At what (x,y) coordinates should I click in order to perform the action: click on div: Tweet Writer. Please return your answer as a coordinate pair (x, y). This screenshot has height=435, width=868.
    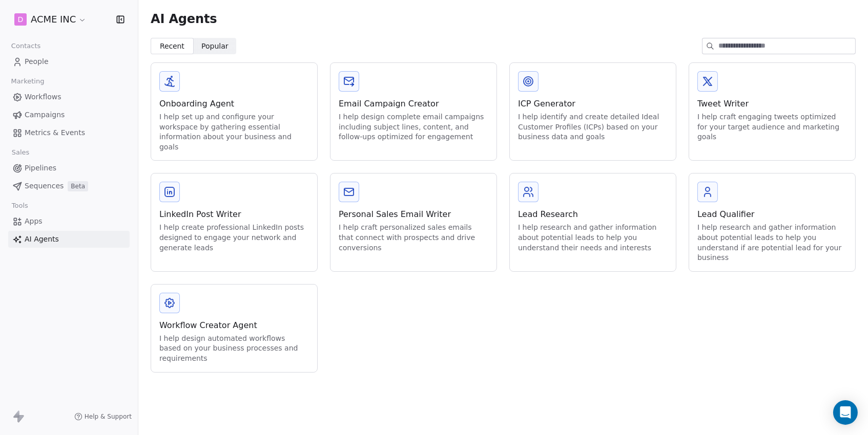
    Looking at the image, I should click on (772, 104).